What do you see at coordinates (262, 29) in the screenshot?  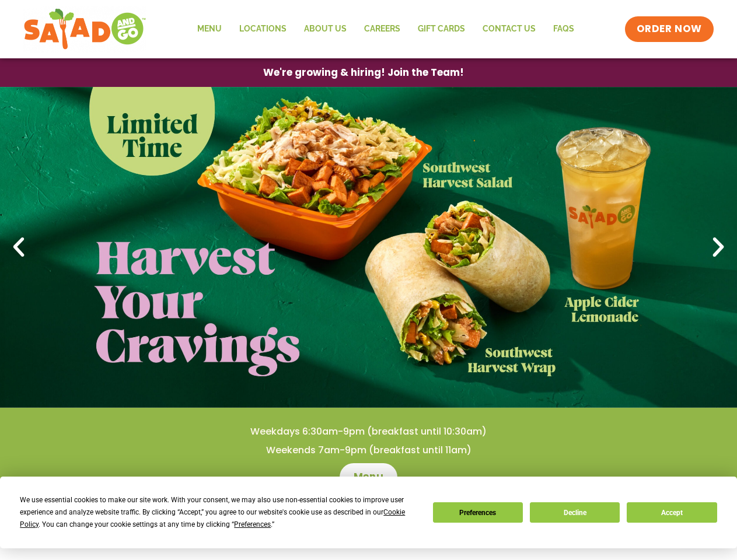 I see `a: Locations` at bounding box center [262, 29].